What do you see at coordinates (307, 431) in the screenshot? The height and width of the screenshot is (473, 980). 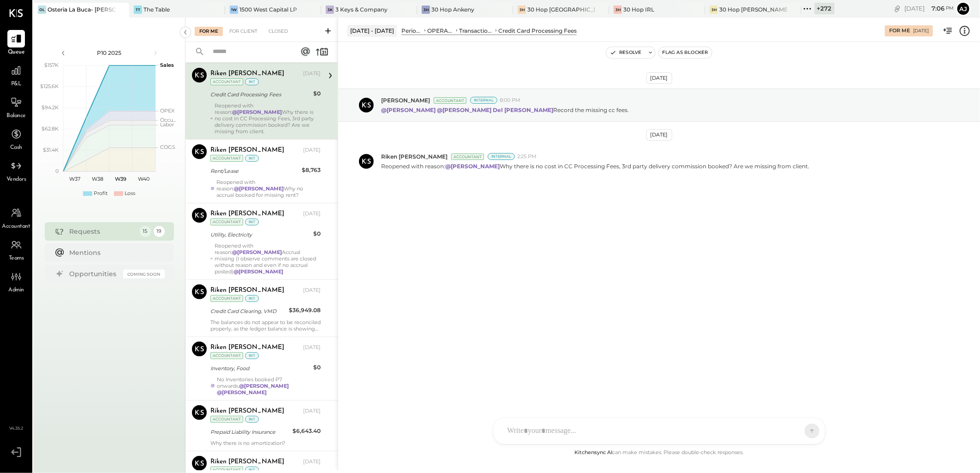 I see `div: $6,643.40` at bounding box center [307, 431].